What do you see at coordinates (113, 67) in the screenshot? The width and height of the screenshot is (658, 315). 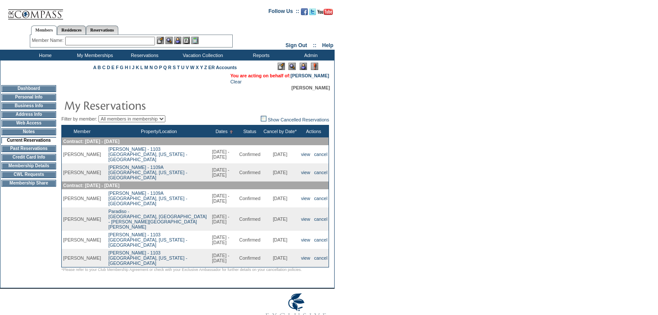 I see `a: E` at bounding box center [113, 67].